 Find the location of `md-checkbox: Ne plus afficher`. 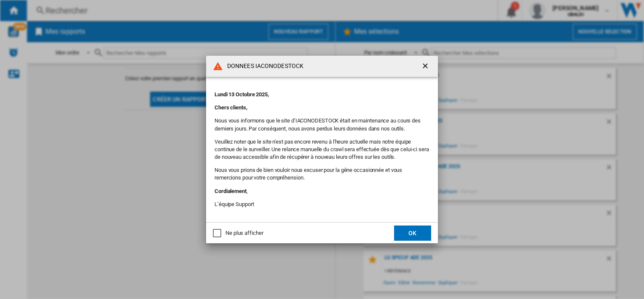

md-checkbox: Ne plus afficher is located at coordinates (238, 232).